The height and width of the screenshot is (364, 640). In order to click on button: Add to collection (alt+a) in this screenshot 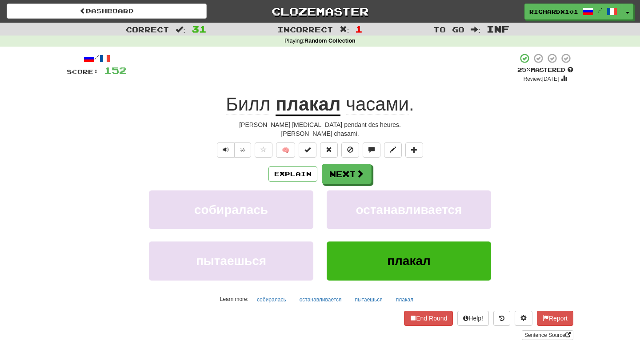, I will do `click(414, 150)`.